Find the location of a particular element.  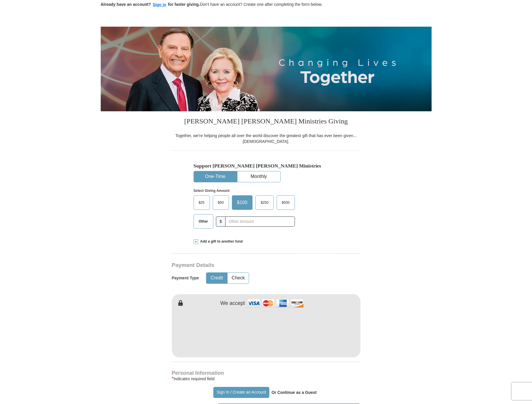

h4: We accept is located at coordinates (233, 303).